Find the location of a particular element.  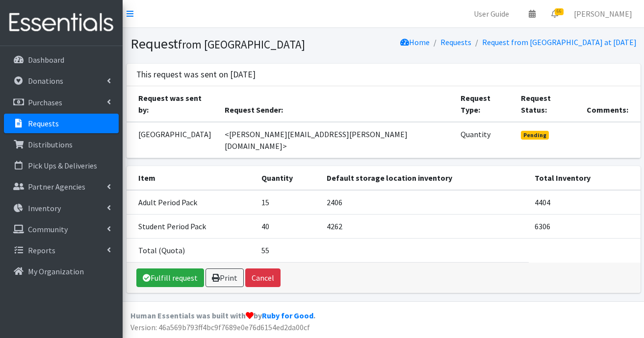

h1: Request is located at coordinates (255, 44).